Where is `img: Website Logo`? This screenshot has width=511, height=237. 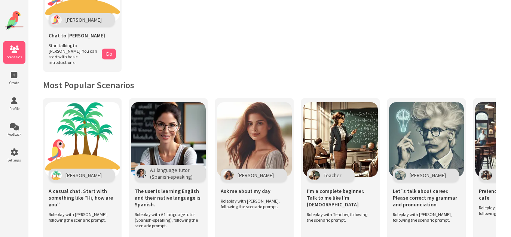 img: Website Logo is located at coordinates (14, 21).